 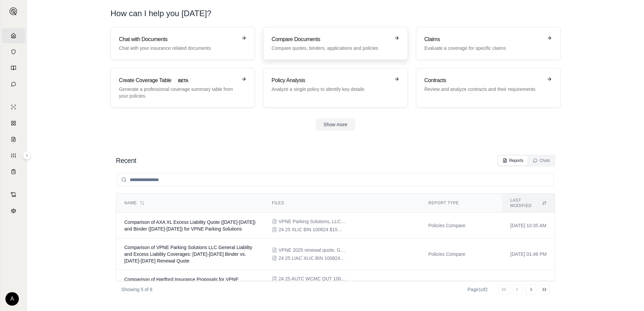 What do you see at coordinates (513, 160) in the screenshot?
I see `button: Reports` at bounding box center [513, 160].